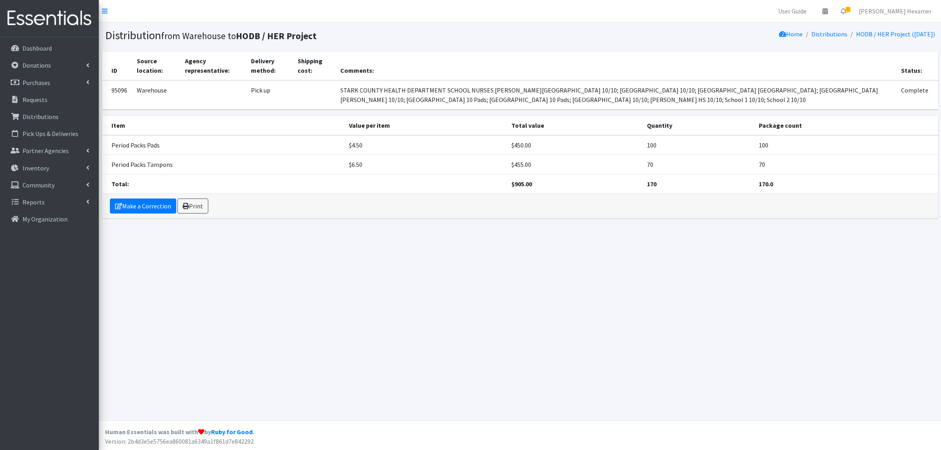 This screenshot has width=941, height=450. Describe the element at coordinates (36, 83) in the screenshot. I see `p: Purchases` at that location.